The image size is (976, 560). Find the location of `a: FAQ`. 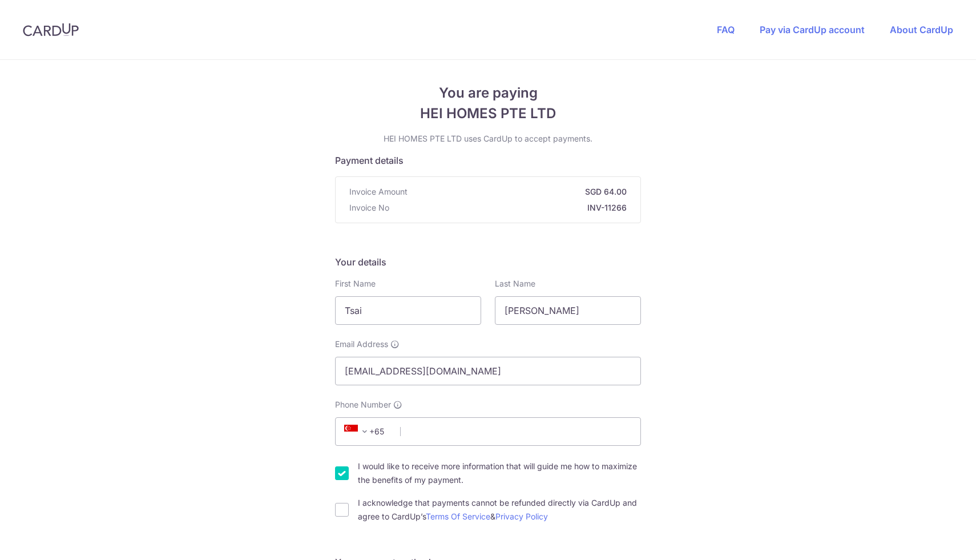

a: FAQ is located at coordinates (725, 30).